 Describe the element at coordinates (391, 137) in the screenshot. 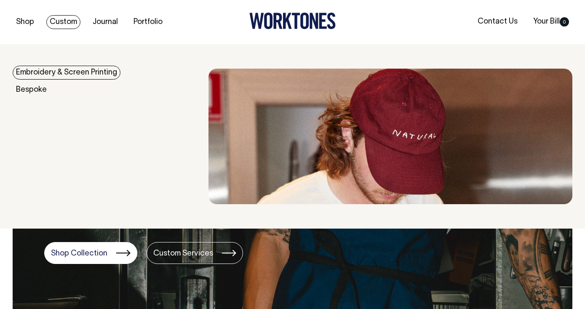

I see `a: embroidery & Screen Printing` at that location.